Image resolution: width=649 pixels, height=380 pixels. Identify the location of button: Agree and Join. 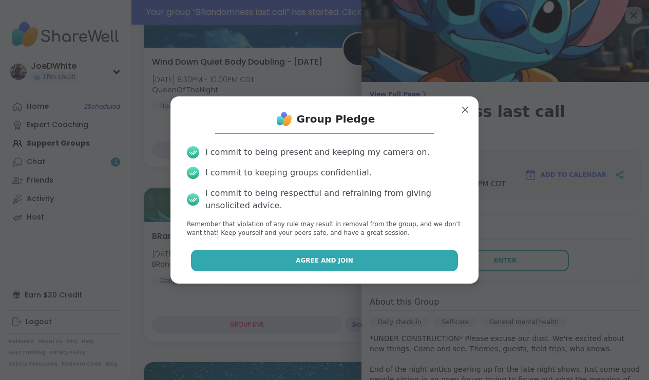
(324, 261).